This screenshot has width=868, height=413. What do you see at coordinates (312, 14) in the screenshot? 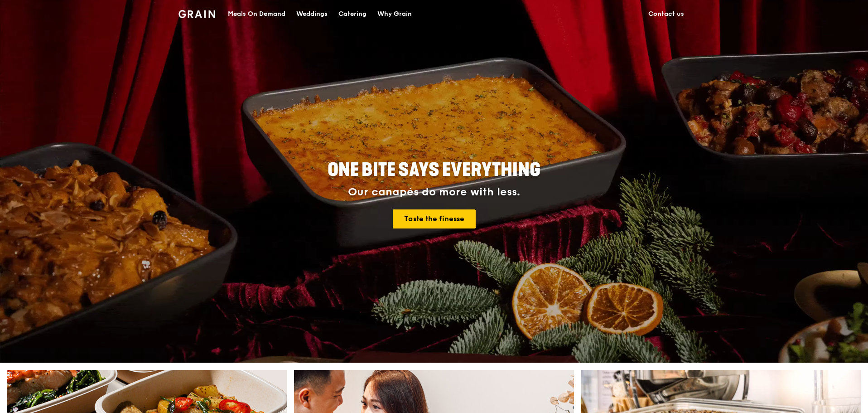
I see `a: Weddings` at bounding box center [312, 14].